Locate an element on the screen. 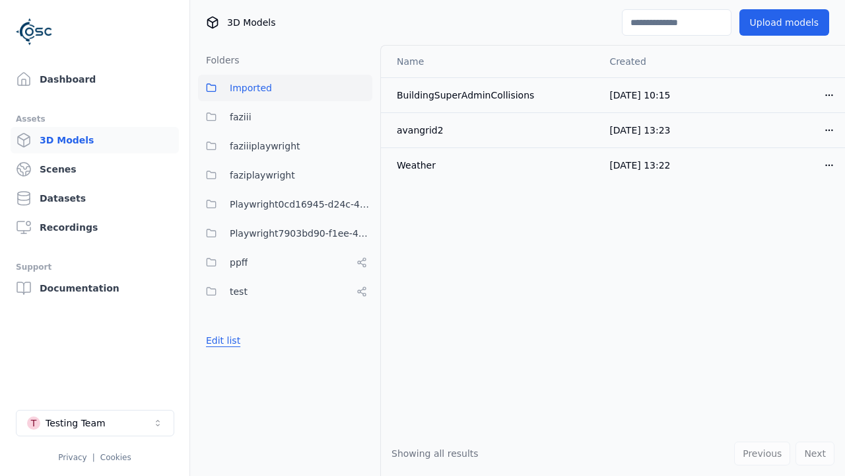 Image resolution: width=845 pixels, height=476 pixels. button: Upload models is located at coordinates (785, 22).